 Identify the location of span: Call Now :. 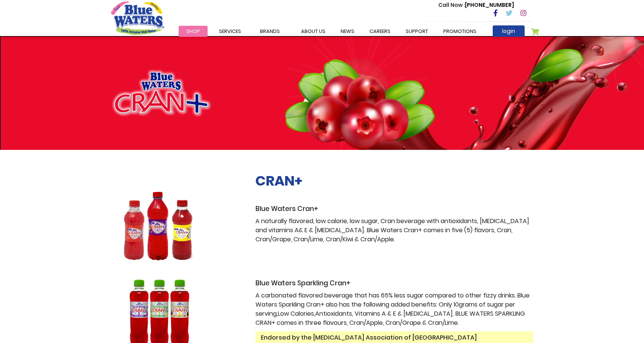
(452, 5).